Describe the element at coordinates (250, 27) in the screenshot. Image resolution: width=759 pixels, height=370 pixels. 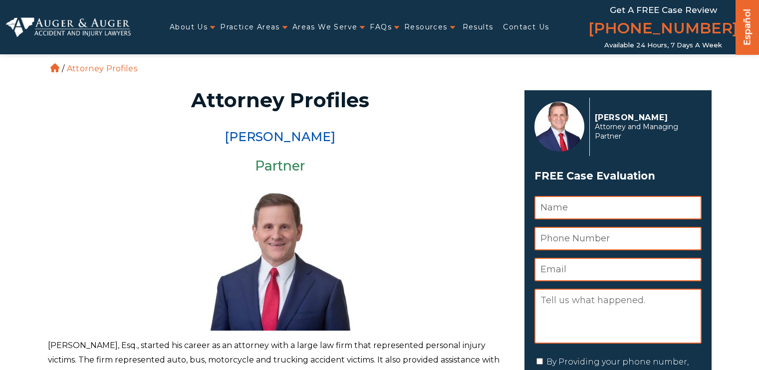
I see `a: Practice Areas` at that location.